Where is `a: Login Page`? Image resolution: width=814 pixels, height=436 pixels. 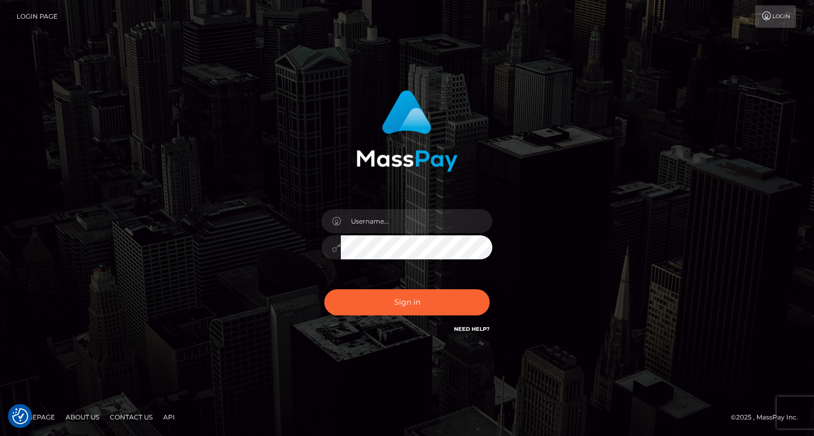 a: Login Page is located at coordinates (37, 17).